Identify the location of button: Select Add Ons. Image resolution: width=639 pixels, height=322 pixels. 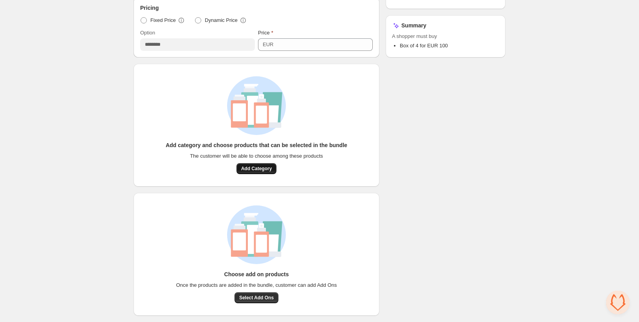
(256, 298).